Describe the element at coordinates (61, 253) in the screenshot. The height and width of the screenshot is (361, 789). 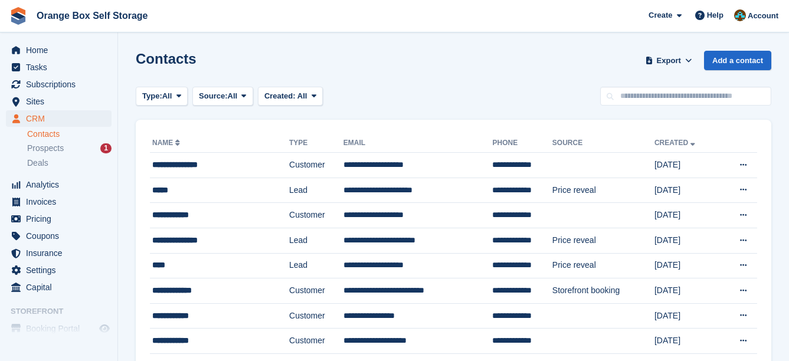
I see `span: Insurance` at that location.